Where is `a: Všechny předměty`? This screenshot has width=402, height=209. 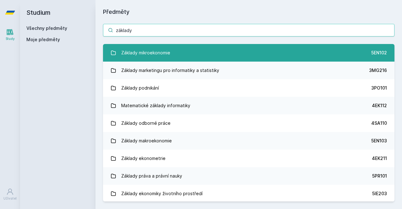 a: Všechny předměty is located at coordinates (47, 28).